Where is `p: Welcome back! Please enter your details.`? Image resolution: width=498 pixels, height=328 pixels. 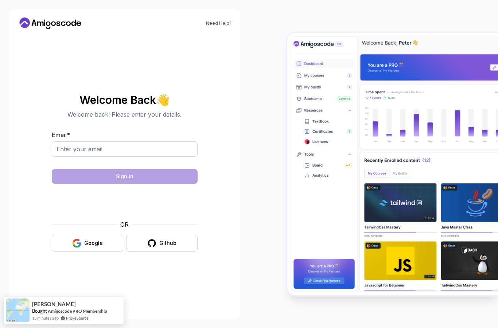 p: Welcome back! Please enter your details. is located at coordinates (125, 114).